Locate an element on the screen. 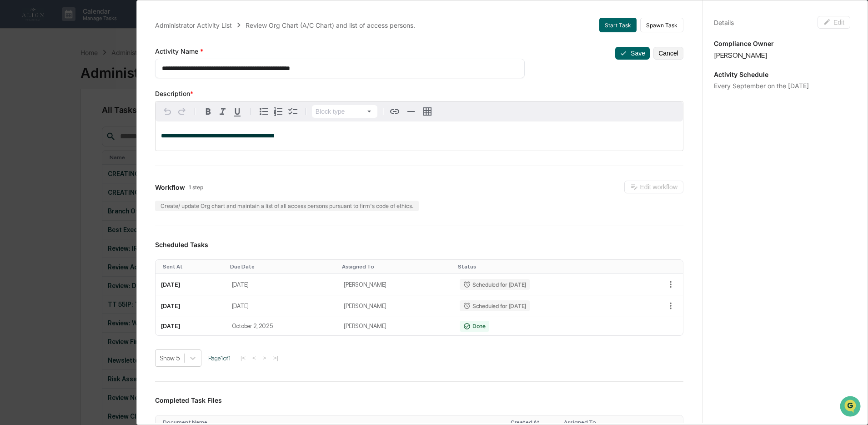 The width and height of the screenshot is (868, 425). td: October 2, 2025 is located at coordinates (282, 326).